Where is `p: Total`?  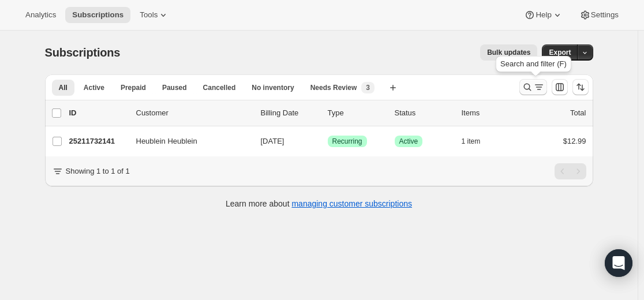 p: Total is located at coordinates (577, 113).